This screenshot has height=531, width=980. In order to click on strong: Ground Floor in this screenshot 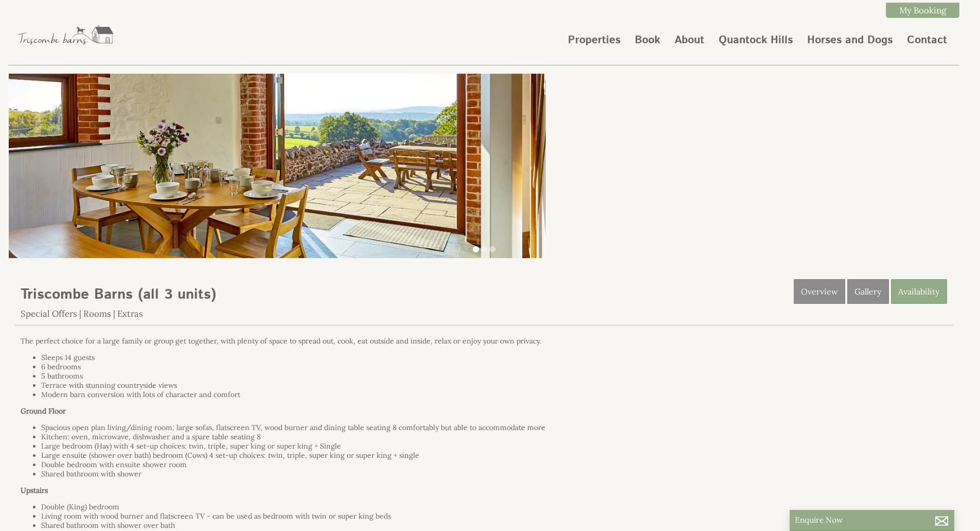, I will do `click(43, 411)`.